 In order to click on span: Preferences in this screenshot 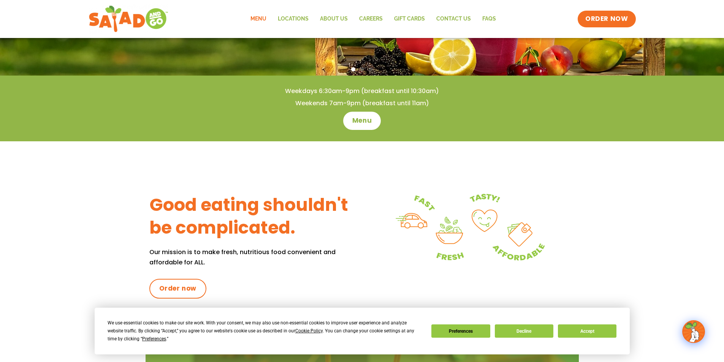, I will do `click(154, 339)`.